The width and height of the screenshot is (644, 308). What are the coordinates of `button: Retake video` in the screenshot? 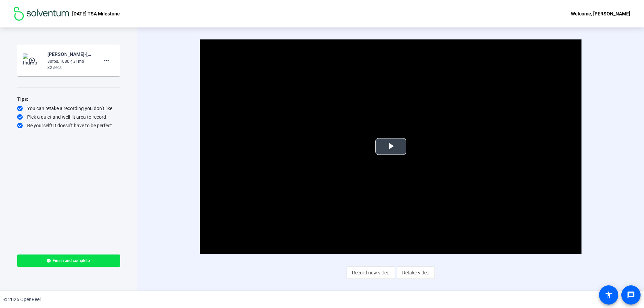 It's located at (416, 273).